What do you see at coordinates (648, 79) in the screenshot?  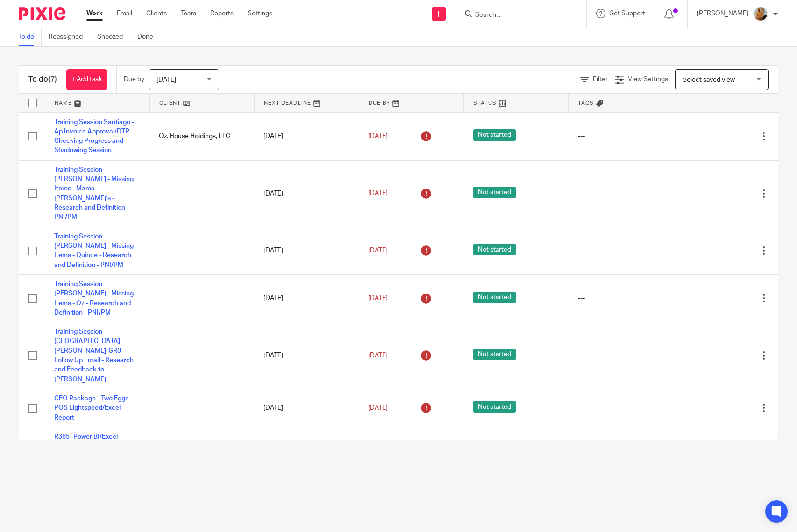 I see `span: View Settings` at bounding box center [648, 79].